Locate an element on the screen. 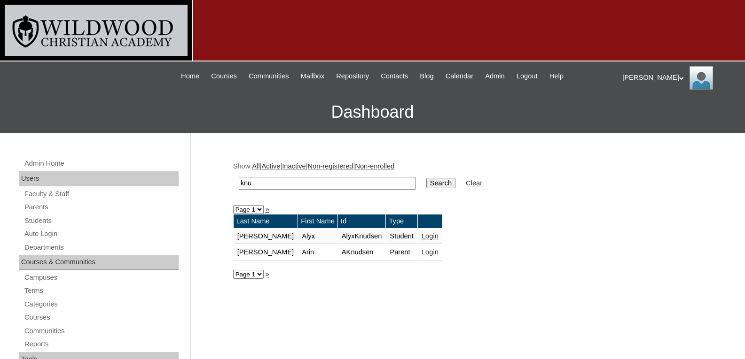  h3: Dashboard is located at coordinates (372, 112).